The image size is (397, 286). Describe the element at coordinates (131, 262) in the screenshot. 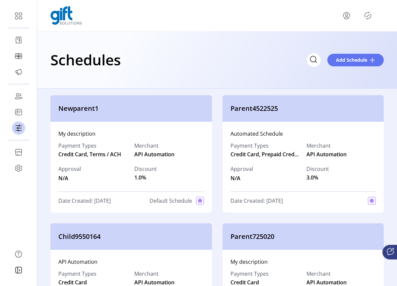

I see `div: API Automation` at that location.